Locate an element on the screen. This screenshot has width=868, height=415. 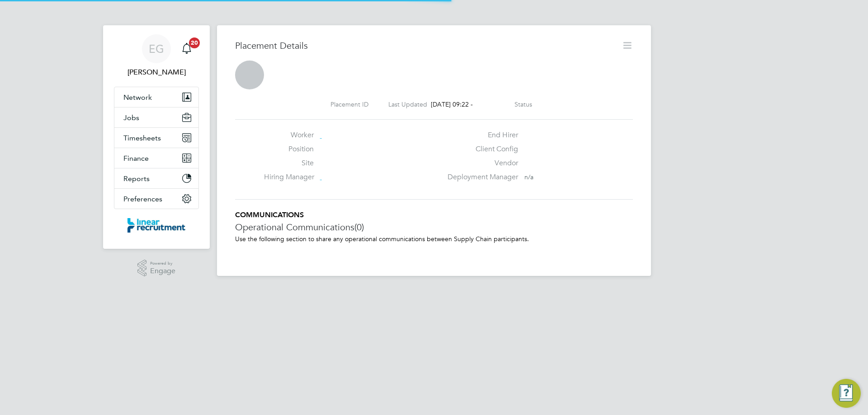
span: n/a is located at coordinates (529, 177).